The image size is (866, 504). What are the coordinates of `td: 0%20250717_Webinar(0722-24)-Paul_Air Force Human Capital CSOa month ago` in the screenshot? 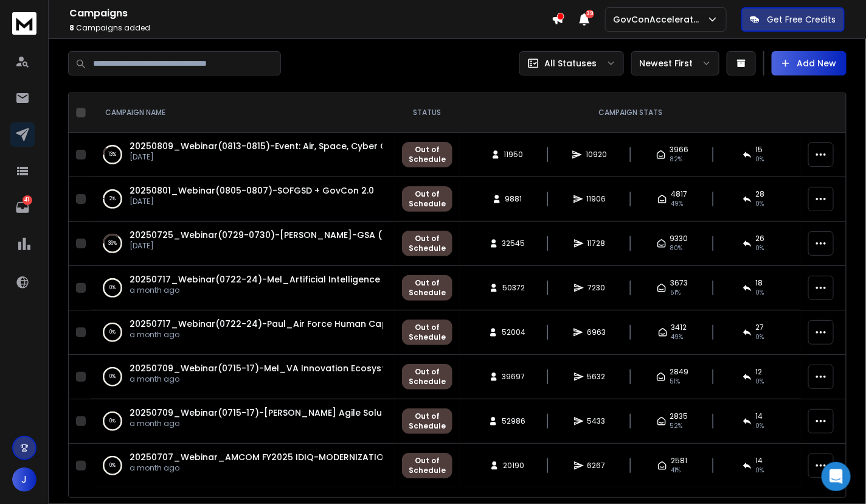 It's located at (243, 332).